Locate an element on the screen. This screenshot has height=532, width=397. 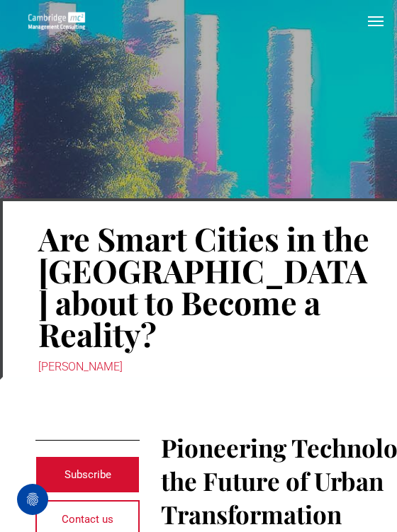
span: Subscribe is located at coordinates (88, 475).